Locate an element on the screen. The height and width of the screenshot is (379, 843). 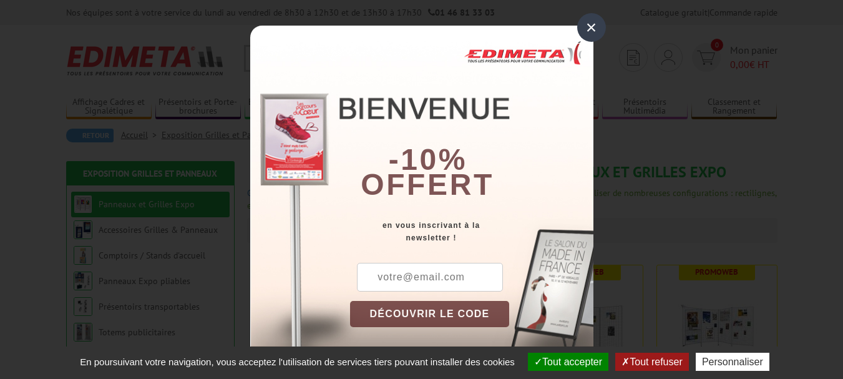
b: -10% is located at coordinates (428, 159).